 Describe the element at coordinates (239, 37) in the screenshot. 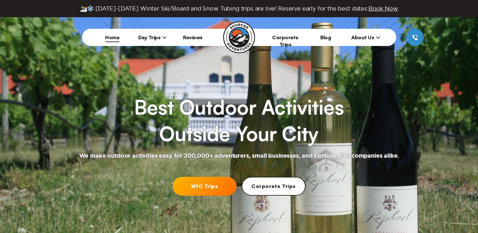

I see `img: Sourced Adventures company logo` at that location.